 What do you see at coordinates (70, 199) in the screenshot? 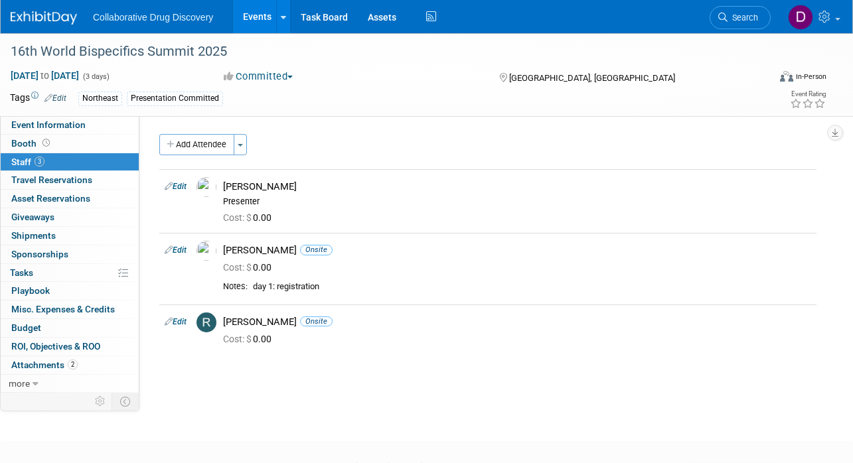
I see `a: Asset Reservations` at bounding box center [70, 199].